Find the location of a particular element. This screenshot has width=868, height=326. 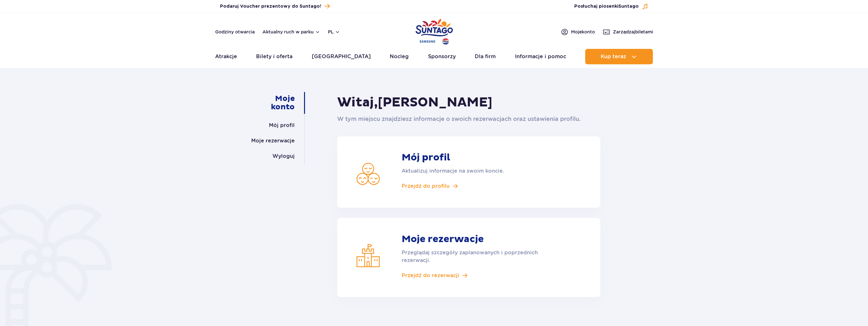

strong: Mój profil is located at coordinates (477, 158).